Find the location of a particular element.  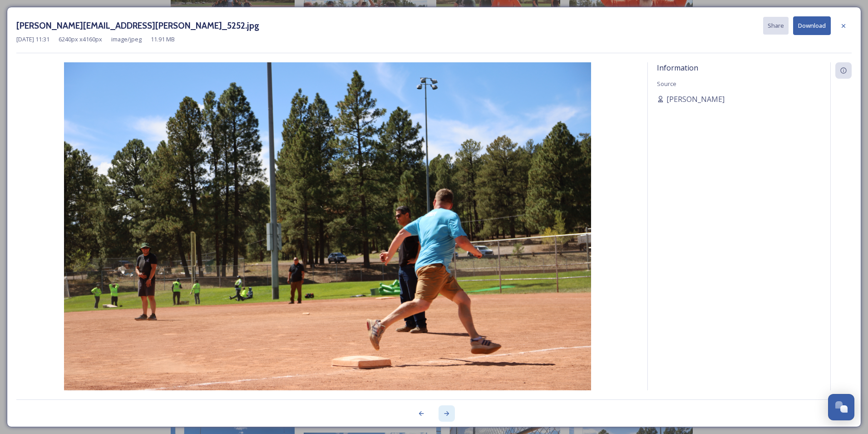

span: Source is located at coordinates (666, 84).